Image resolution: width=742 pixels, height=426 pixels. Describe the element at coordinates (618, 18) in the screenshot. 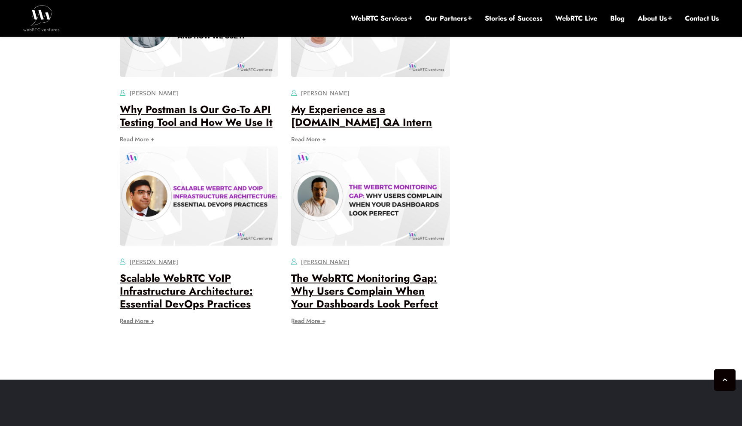

I see `a: Blog` at that location.